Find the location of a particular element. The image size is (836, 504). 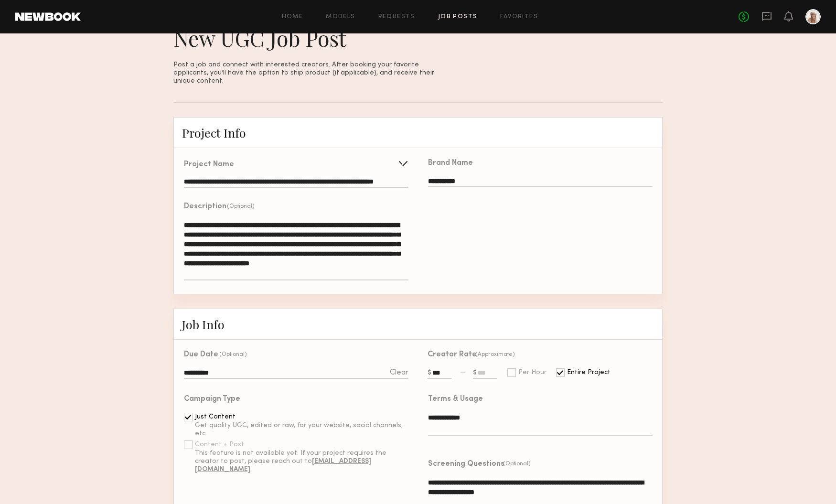

a: Requests is located at coordinates (397, 17).